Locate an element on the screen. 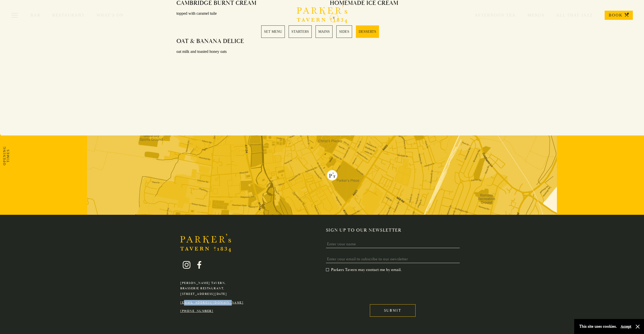 The image size is (644, 334). input: Enter your name is located at coordinates (393, 243).